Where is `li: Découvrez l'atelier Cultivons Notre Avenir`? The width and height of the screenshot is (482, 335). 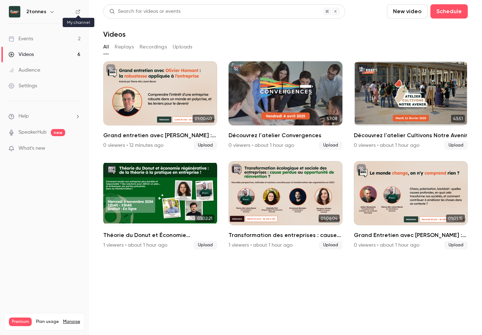
li: Découvrez l'atelier Cultivons Notre Avenir is located at coordinates (411, 105).